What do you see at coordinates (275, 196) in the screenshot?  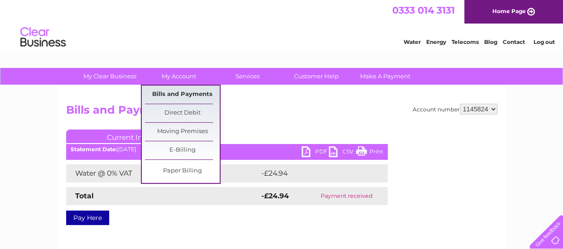 I see `strong: -£24.94` at bounding box center [275, 196].